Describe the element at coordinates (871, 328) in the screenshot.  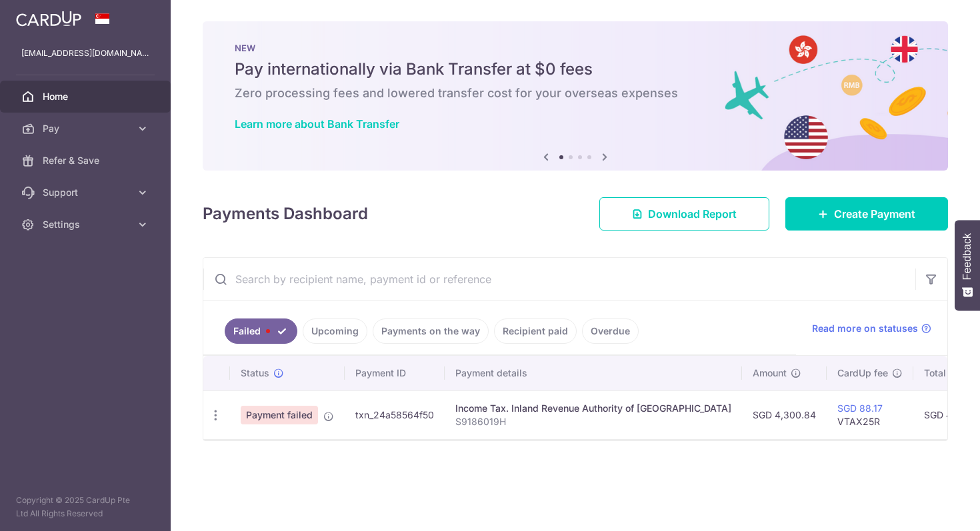
I see `a: Read more on statuses` at that location.